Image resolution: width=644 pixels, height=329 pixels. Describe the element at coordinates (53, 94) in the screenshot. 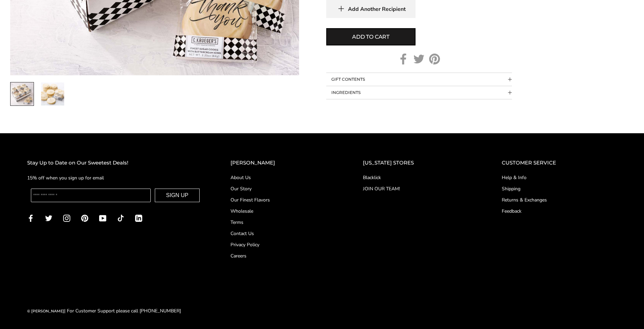

I see `a: 2 / 2` at that location.